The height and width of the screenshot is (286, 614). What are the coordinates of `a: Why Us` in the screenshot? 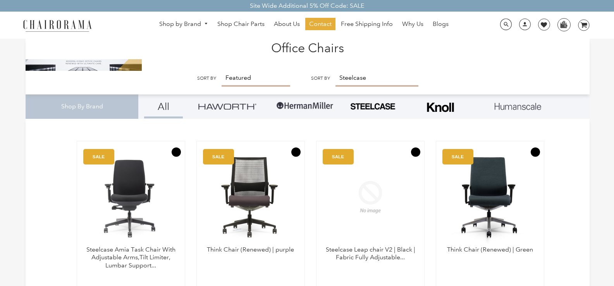 It's located at (412, 24).